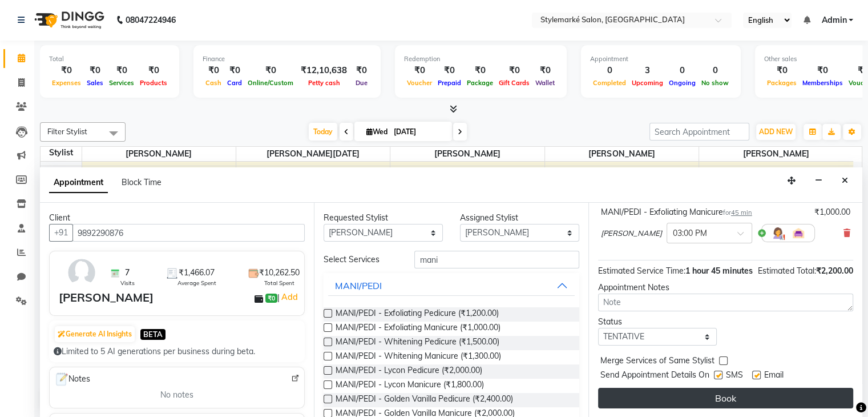  Describe the element at coordinates (177, 218) in the screenshot. I see `div: Client` at that location.